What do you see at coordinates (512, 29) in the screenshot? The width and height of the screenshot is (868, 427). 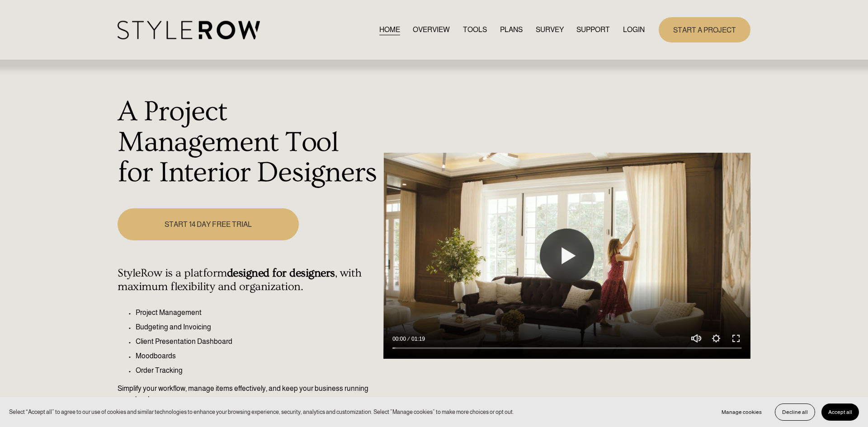 I see `a: PLANS` at bounding box center [512, 29].